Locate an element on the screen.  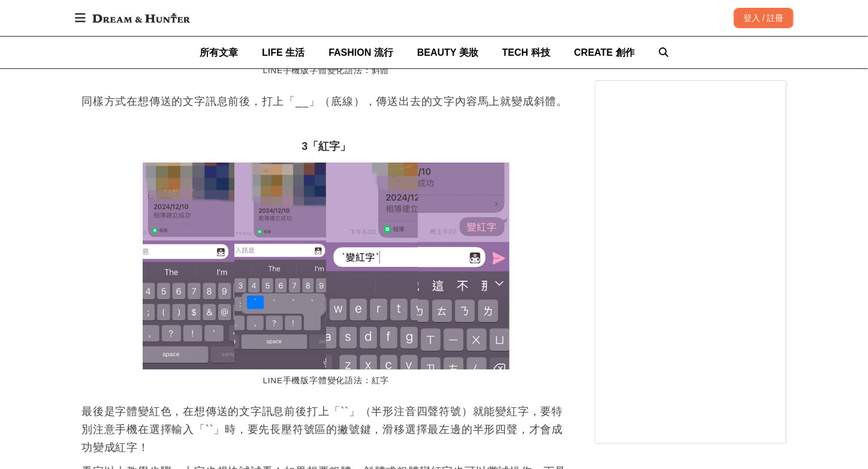
div: 登入 / 註冊 is located at coordinates (763, 18).